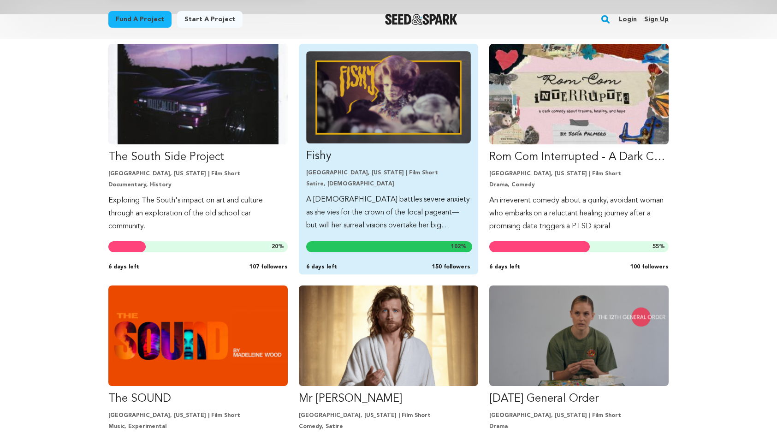 This screenshot has height=434, width=777. I want to click on a: Start a project, so click(210, 19).